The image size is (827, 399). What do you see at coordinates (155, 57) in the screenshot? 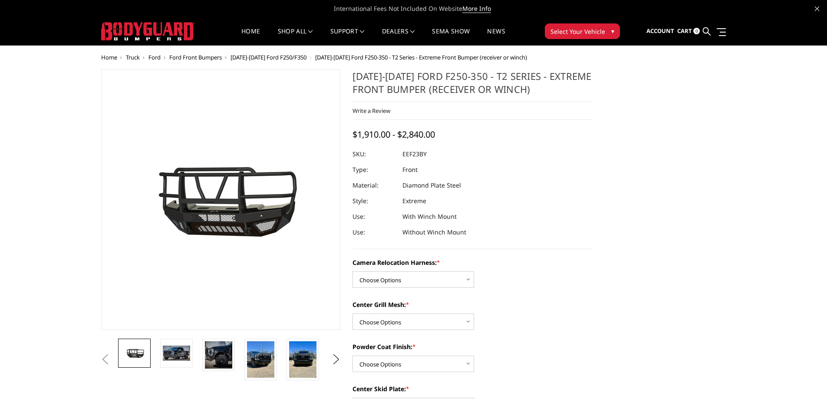
I see `a: Ford` at bounding box center [155, 57].